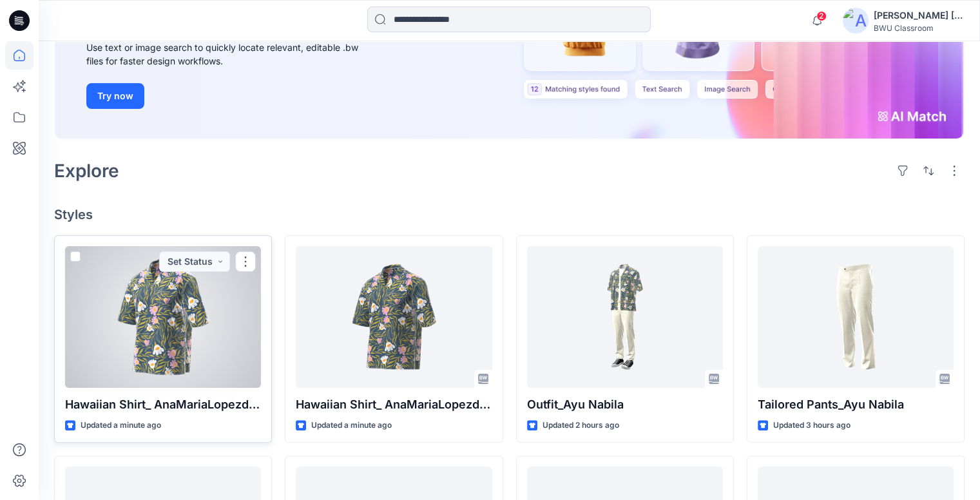 This screenshot has height=500, width=980. I want to click on button: Try now, so click(115, 96).